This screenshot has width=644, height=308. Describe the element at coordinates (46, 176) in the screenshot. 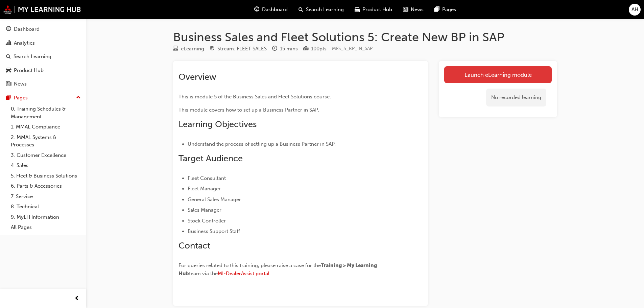

I see `a: 5. Fleet & Business Solutions` at that location.